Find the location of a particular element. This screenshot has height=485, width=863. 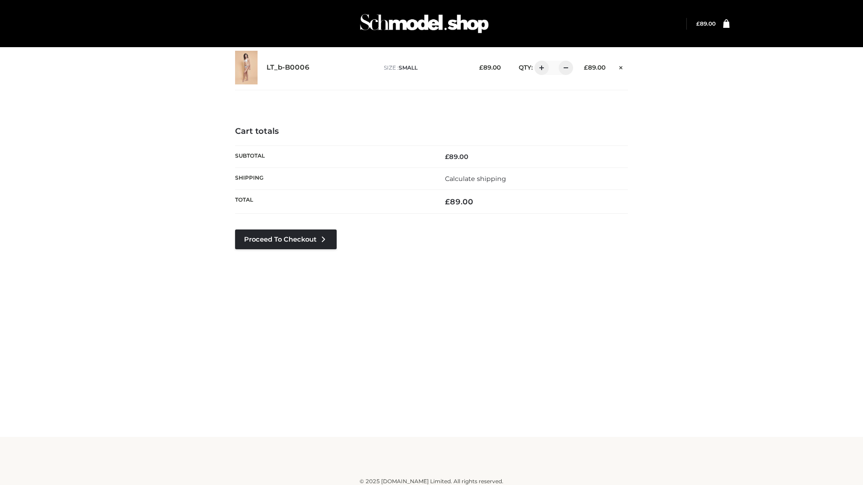

span: SMALL is located at coordinates (408, 67).